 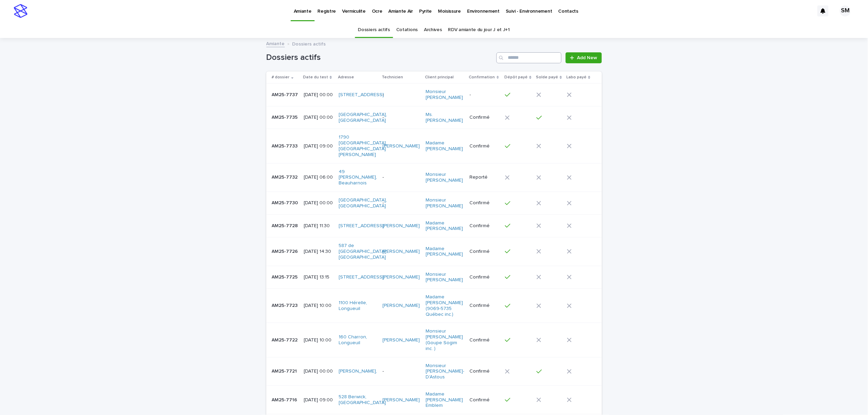 I want to click on div: SM, so click(x=845, y=11).